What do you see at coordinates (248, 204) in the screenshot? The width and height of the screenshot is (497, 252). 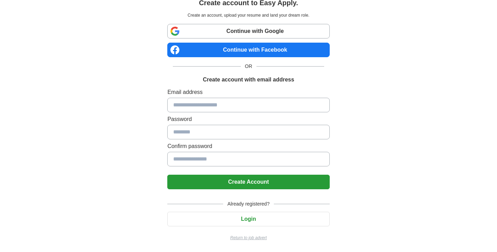 I see `span: Already registered?` at bounding box center [248, 204].